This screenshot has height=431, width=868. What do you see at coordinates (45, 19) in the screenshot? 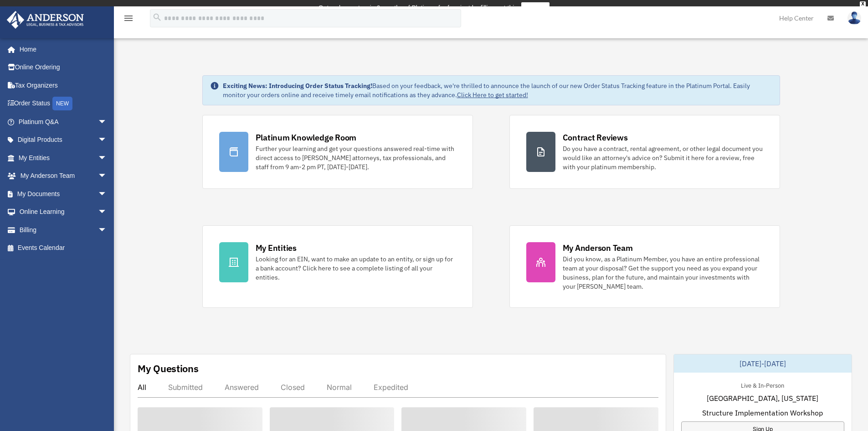
I see `img: Anderson Advisors Platinum Portal` at bounding box center [45, 19].